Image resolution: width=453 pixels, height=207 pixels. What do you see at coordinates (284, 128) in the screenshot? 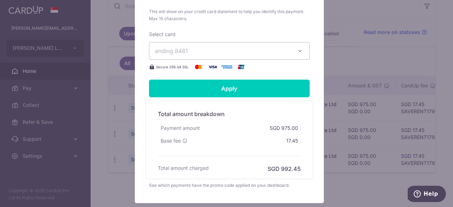
I see `div: SGD 975.00` at bounding box center [284, 128].